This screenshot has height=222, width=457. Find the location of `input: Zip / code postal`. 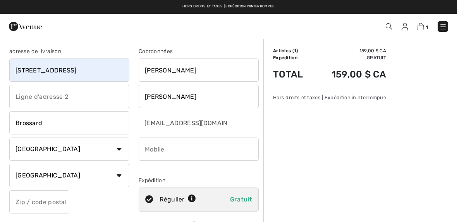

input: Zip / code postal is located at coordinates (39, 202).